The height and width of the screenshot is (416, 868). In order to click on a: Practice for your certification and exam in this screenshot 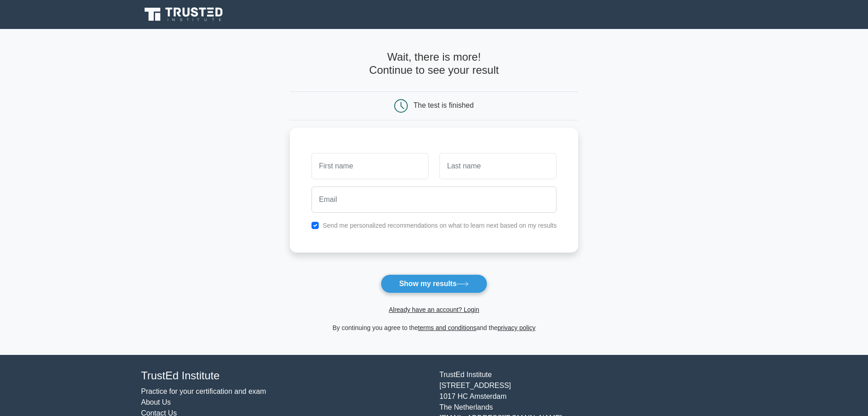, I will do `click(203, 391)`.